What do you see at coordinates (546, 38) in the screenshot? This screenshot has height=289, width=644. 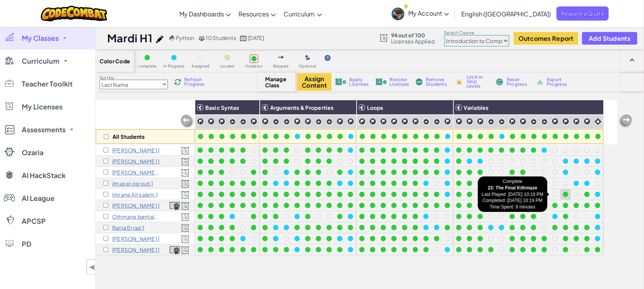 I see `button: Outcomes Report` at bounding box center [546, 38].